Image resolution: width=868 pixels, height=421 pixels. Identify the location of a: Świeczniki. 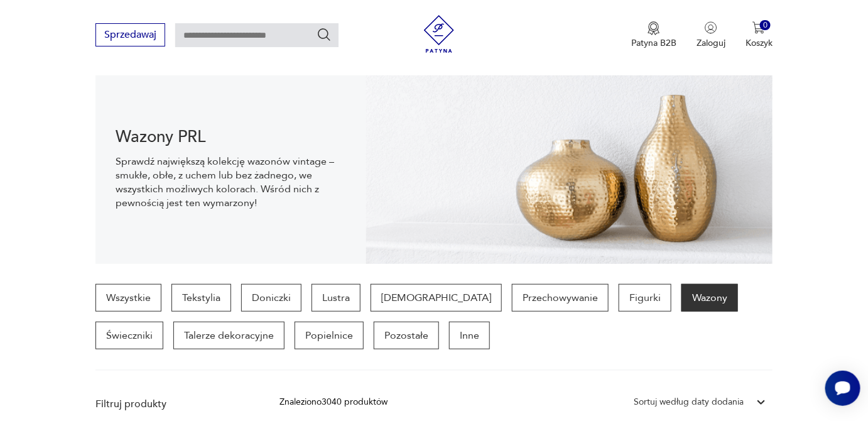
(129, 336).